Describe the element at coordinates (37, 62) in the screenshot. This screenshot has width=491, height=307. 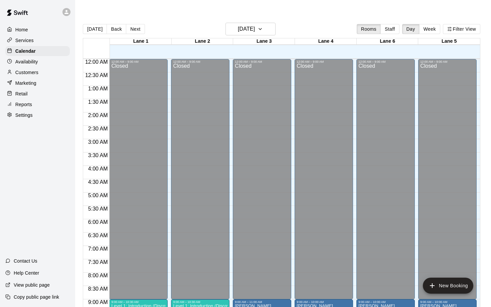
I see `a: Availability` at that location.